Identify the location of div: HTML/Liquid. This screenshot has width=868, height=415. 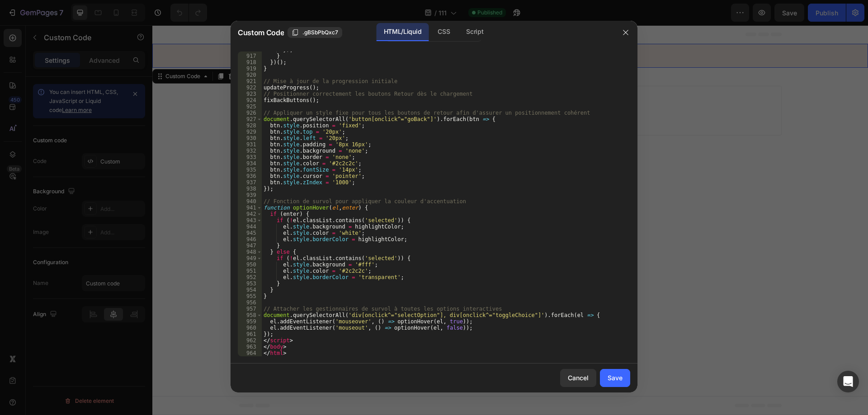
(402, 32).